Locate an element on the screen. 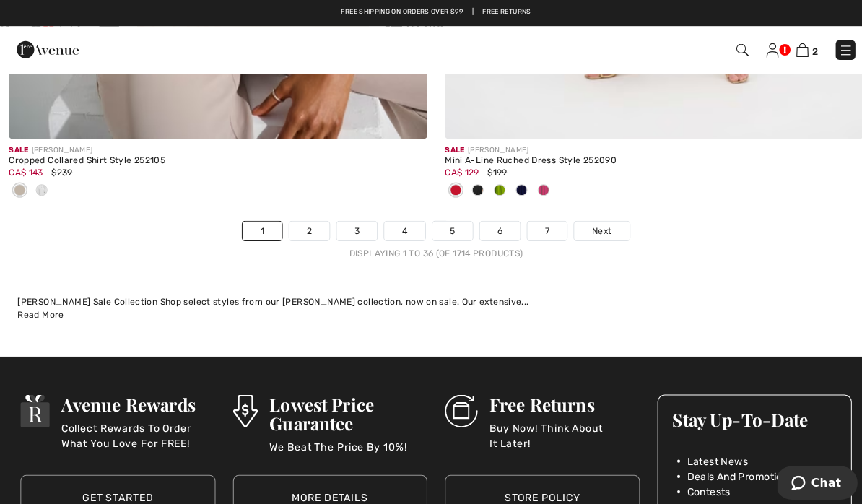 The width and height of the screenshot is (862, 504). div: Cropped Collared Shirt Style 252105 is located at coordinates (215, 159).